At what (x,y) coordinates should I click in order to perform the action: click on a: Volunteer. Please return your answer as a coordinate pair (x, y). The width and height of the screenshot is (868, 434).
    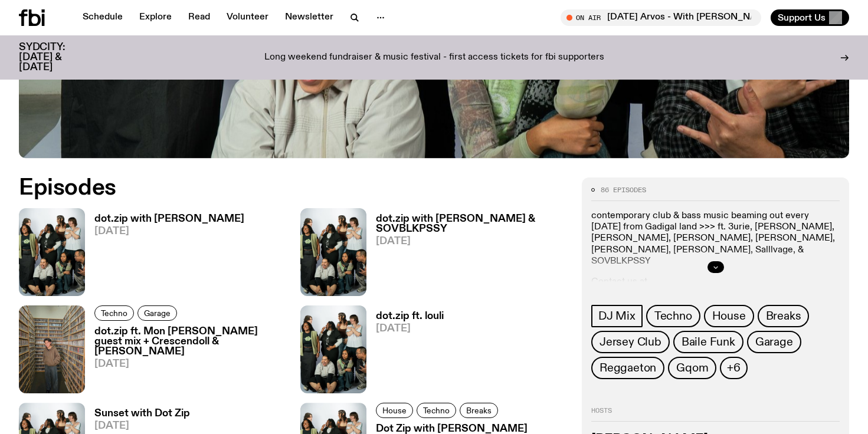
    Looking at the image, I should click on (247, 18).